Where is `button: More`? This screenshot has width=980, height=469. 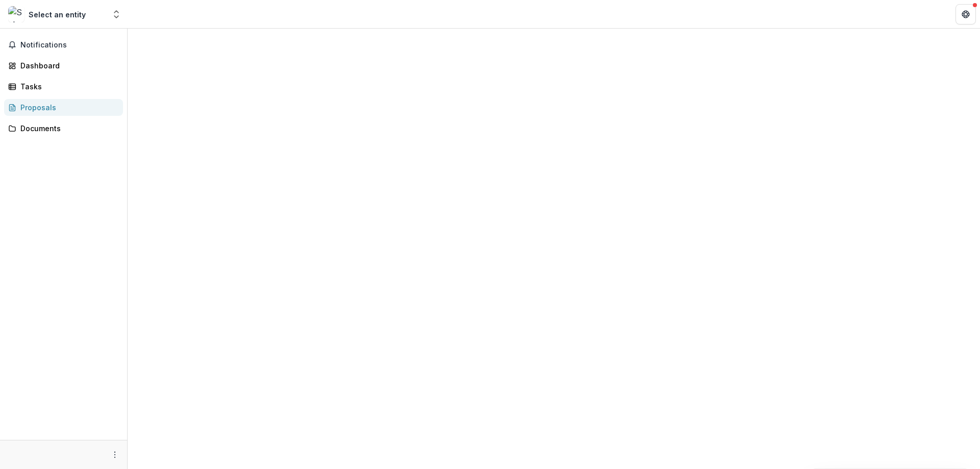
button: More is located at coordinates (115, 455).